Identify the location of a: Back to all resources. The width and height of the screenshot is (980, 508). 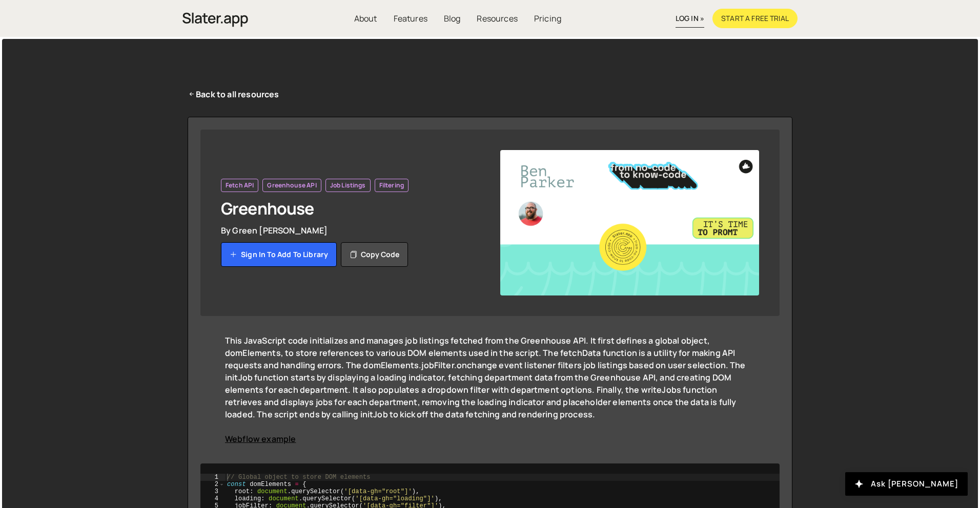
(233, 94).